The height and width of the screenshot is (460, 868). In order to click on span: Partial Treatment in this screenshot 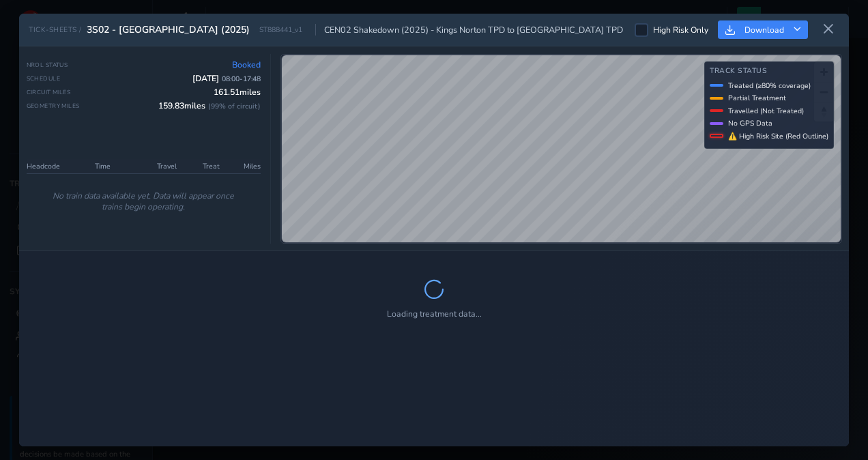, I will do `click(756, 97)`.